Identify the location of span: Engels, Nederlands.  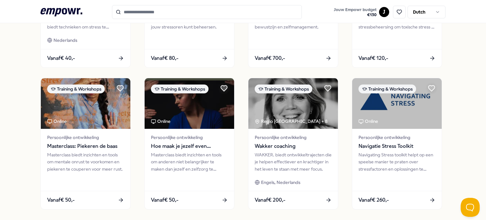
(281, 182).